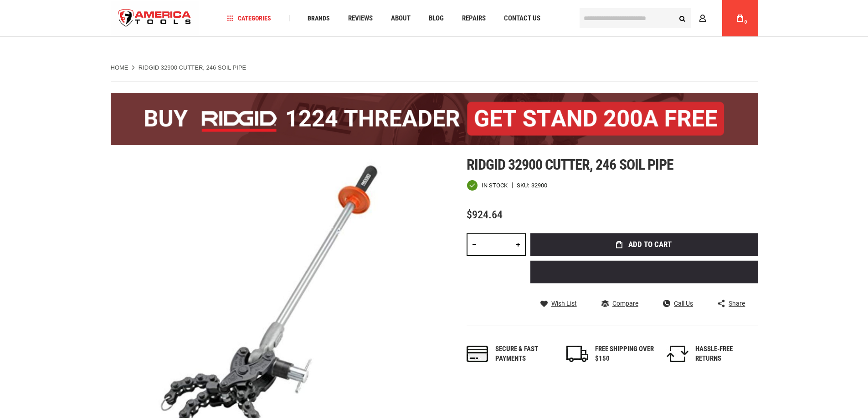  I want to click on strong: SKU, so click(524, 185).